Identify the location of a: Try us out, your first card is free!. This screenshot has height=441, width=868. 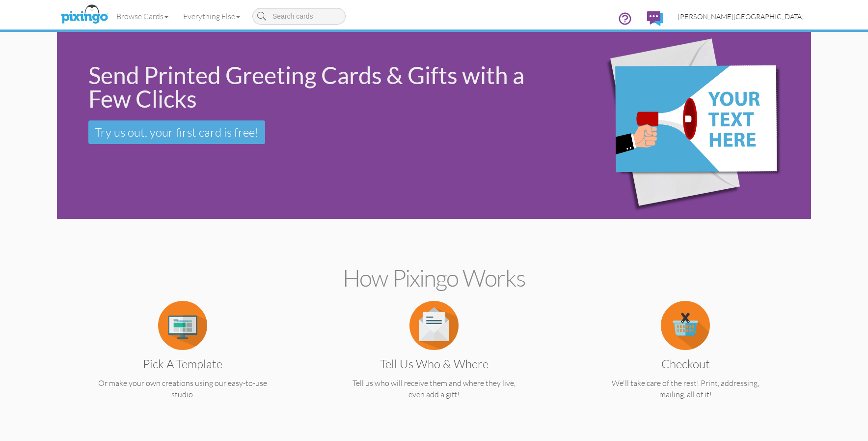
(176, 132).